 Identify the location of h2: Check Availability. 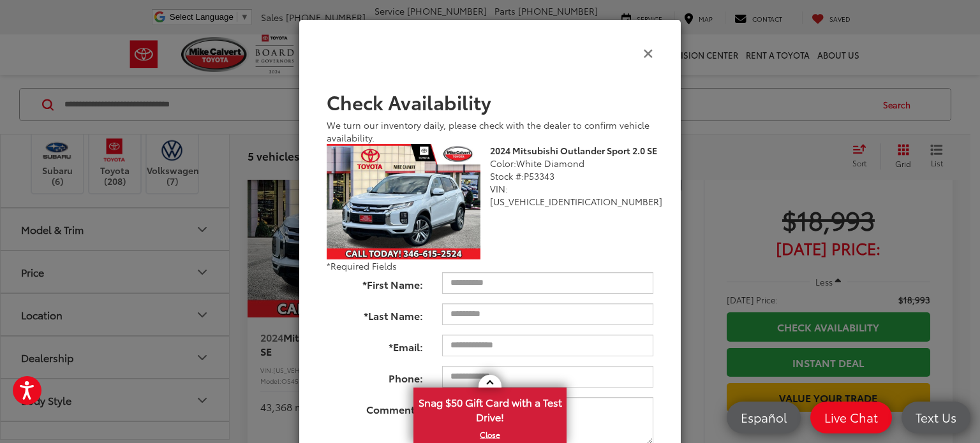
(490, 101).